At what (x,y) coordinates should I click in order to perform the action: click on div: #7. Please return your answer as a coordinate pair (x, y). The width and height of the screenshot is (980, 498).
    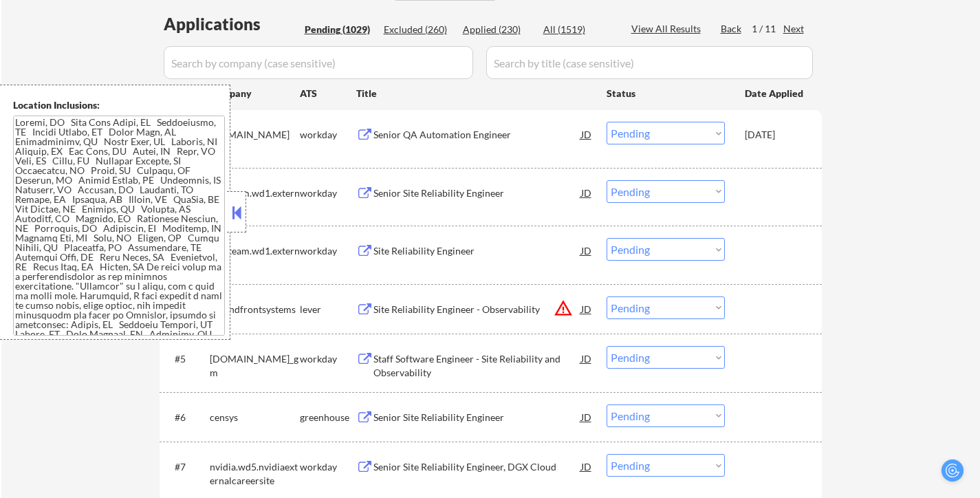
    Looking at the image, I should click on (186, 467).